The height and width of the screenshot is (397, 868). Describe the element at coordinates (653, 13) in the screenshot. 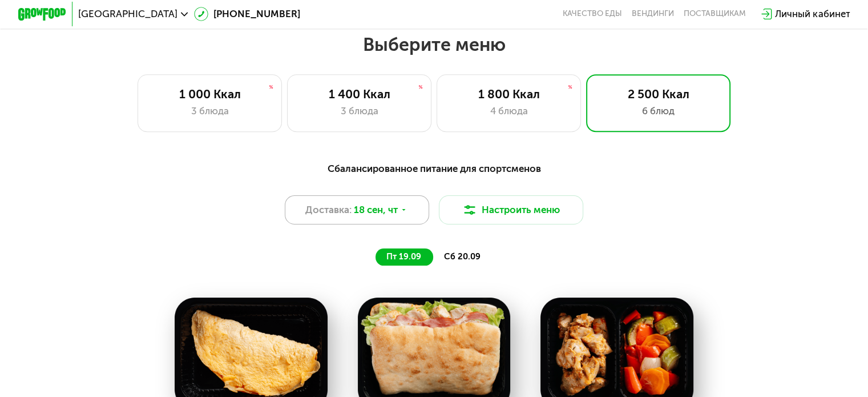

I see `a: Вендинги` at that location.